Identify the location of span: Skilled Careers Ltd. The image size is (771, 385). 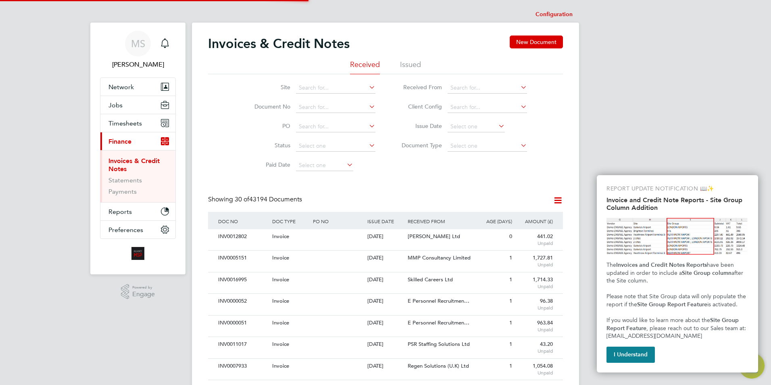
(430, 279).